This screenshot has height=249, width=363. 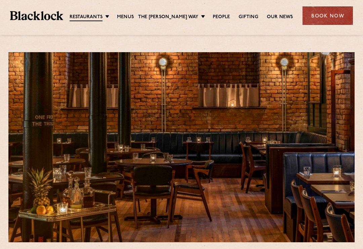 What do you see at coordinates (37, 15) in the screenshot?
I see `img: BL_Textured_Logo-footer-cropped.svg` at bounding box center [37, 15].